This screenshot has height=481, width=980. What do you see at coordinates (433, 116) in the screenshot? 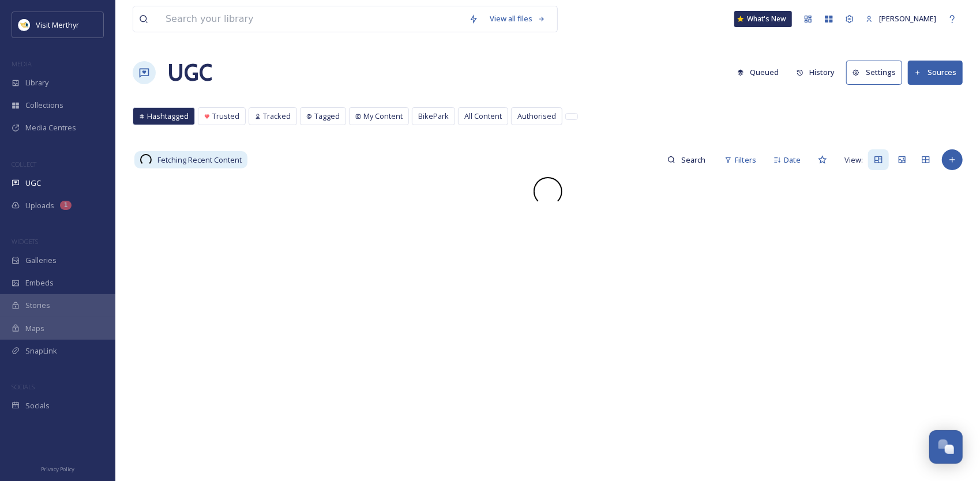
I see `span: BikePark` at bounding box center [433, 116].